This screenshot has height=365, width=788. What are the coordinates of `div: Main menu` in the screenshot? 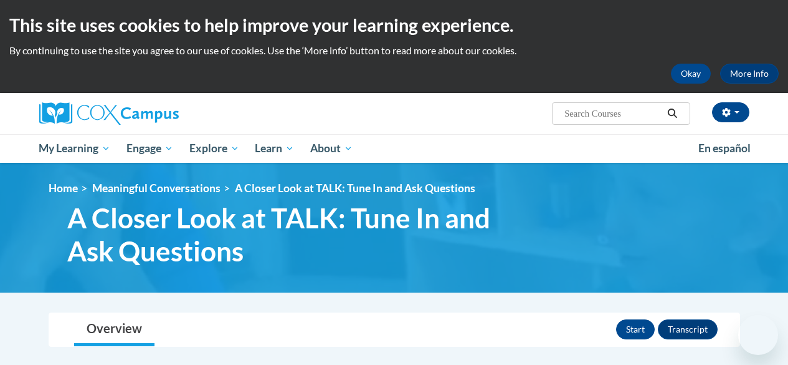 It's located at (394, 148).